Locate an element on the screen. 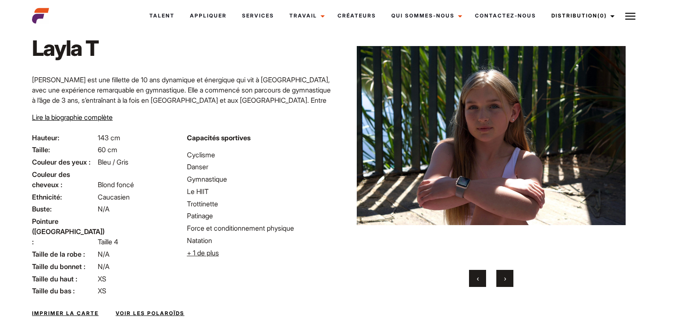 This screenshot has height=330, width=673. a: Contactez-nous is located at coordinates (505, 16).